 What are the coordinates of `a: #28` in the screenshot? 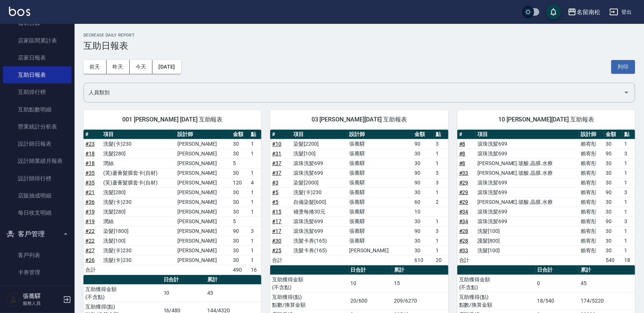 It's located at (463, 241).